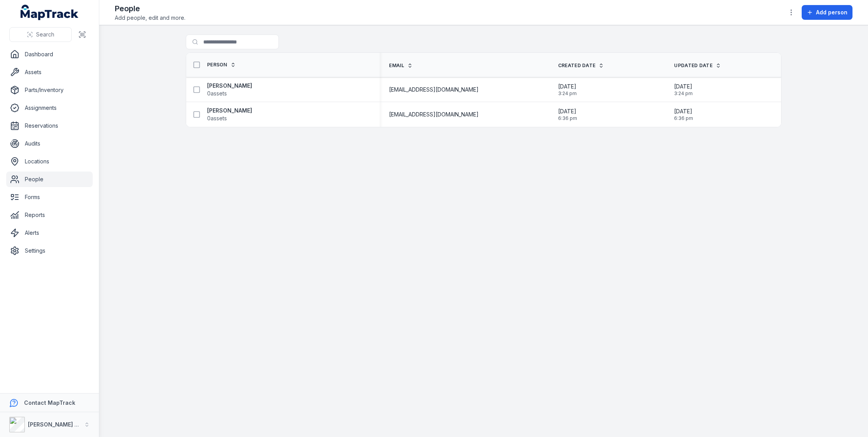 The height and width of the screenshot is (437, 868). What do you see at coordinates (577, 65) in the screenshot?
I see `span: Created Date` at bounding box center [577, 65].